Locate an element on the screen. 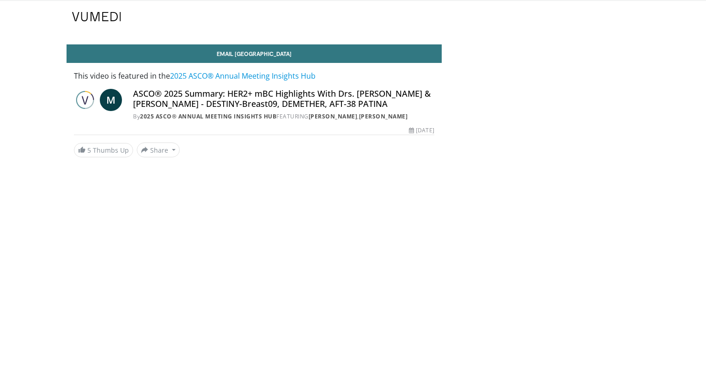  img: 2025 ASCO® Annual Meeting Insights Hub is located at coordinates (85, 100).